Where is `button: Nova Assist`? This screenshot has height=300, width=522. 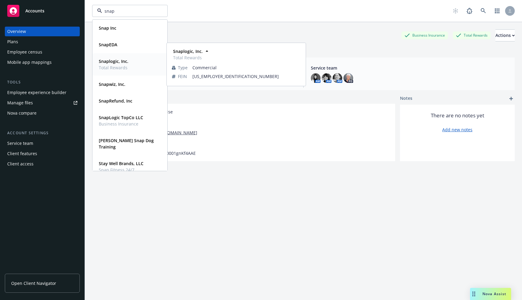 button: Nova Assist is located at coordinates (491, 294).